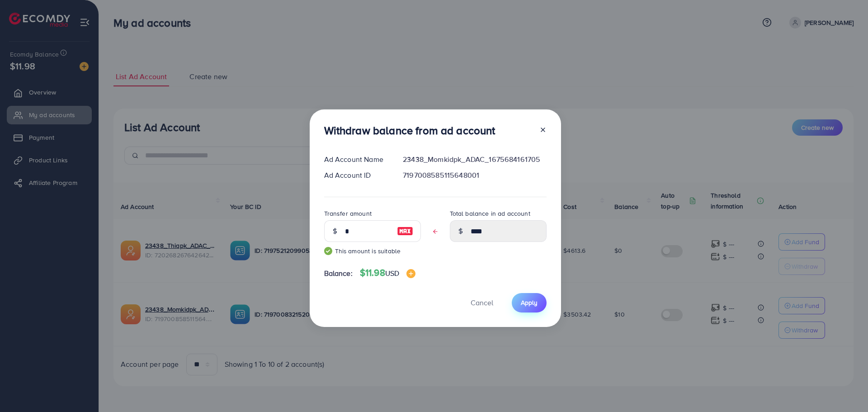  I want to click on div: 7197008585115648001, so click(474, 175).